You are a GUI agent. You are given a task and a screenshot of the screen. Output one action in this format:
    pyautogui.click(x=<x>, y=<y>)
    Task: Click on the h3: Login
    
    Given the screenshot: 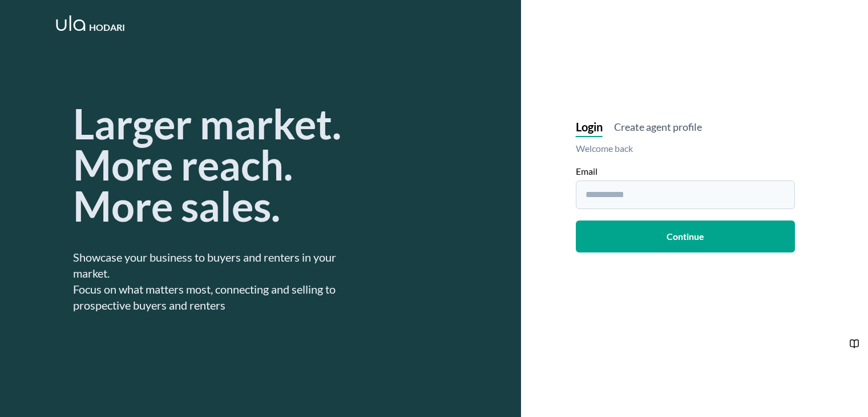 What is the action you would take?
    pyautogui.click(x=589, y=127)
    